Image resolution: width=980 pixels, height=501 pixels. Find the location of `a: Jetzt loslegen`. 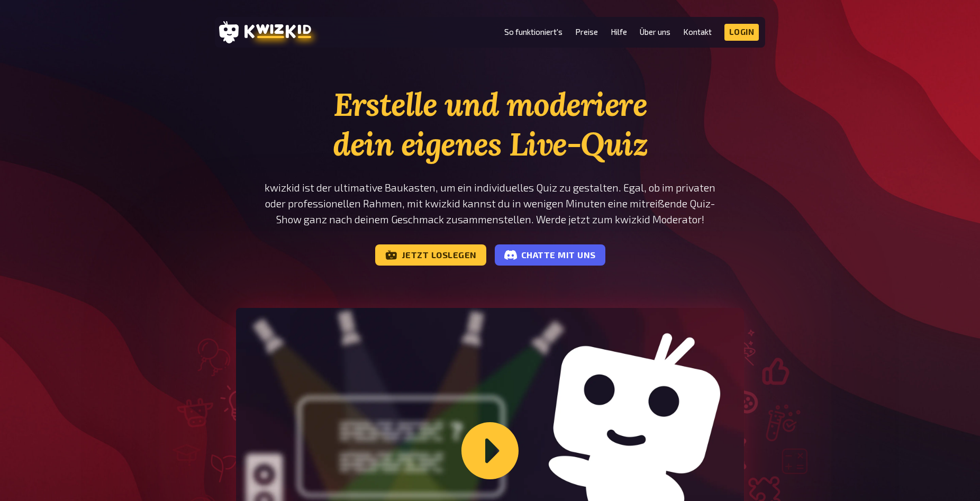

a: Jetzt loslegen is located at coordinates (430, 255).